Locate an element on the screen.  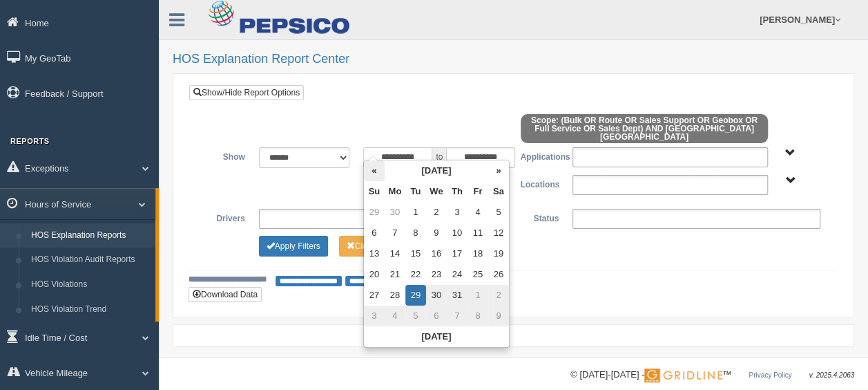
label: Locations is located at coordinates (540, 183).